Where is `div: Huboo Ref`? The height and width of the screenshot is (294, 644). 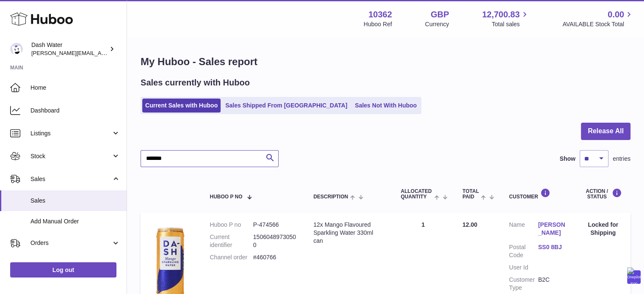 div: Huboo Ref is located at coordinates (378, 24).